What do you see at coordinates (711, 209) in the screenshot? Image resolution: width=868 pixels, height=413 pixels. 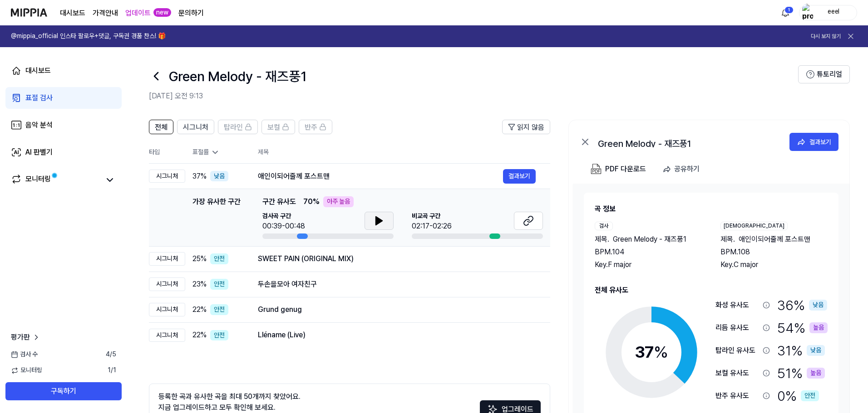 I see `h2: 곡 정보` at bounding box center [711, 209].